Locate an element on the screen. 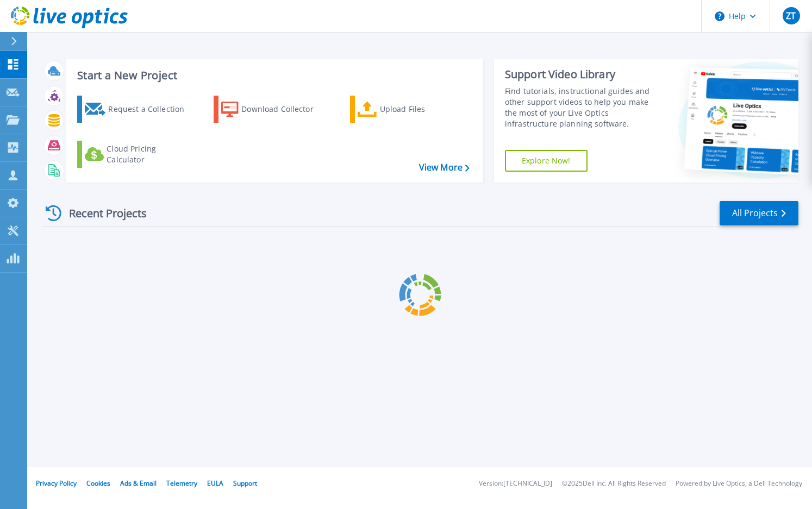 Image resolution: width=812 pixels, height=509 pixels. div: Recent Projects is located at coordinates (102, 213).